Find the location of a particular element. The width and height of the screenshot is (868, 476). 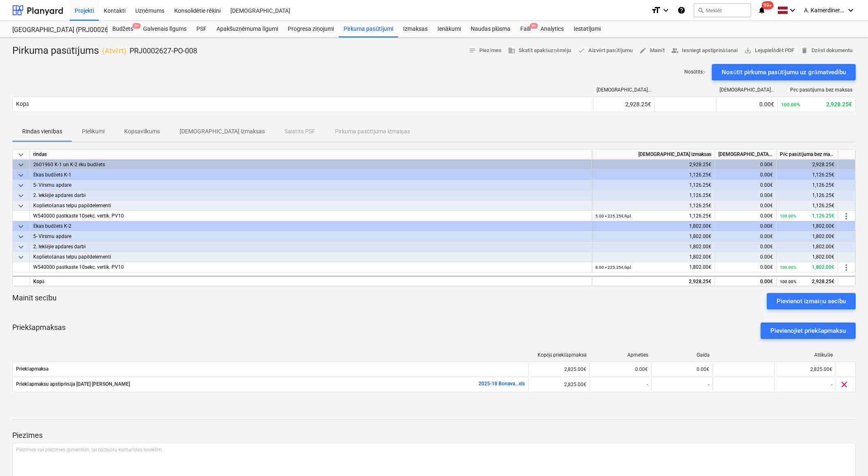

button: Pievienojiet priekšapmaksu is located at coordinates (808, 331).